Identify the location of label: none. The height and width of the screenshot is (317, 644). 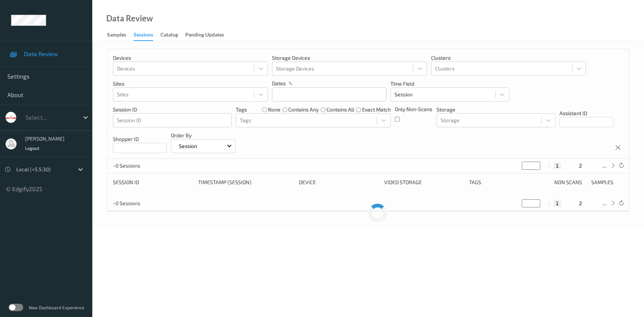
(274, 109).